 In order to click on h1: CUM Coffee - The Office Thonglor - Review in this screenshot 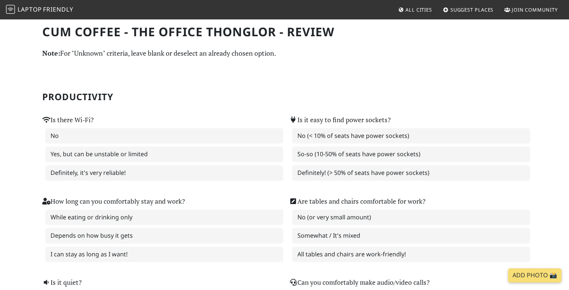, I will do `click(285, 32)`.